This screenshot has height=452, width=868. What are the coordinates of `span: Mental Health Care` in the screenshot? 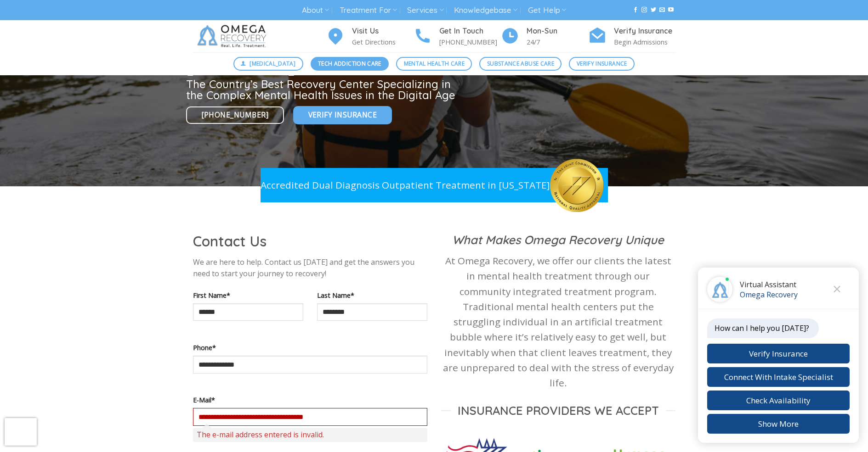 It's located at (434, 63).